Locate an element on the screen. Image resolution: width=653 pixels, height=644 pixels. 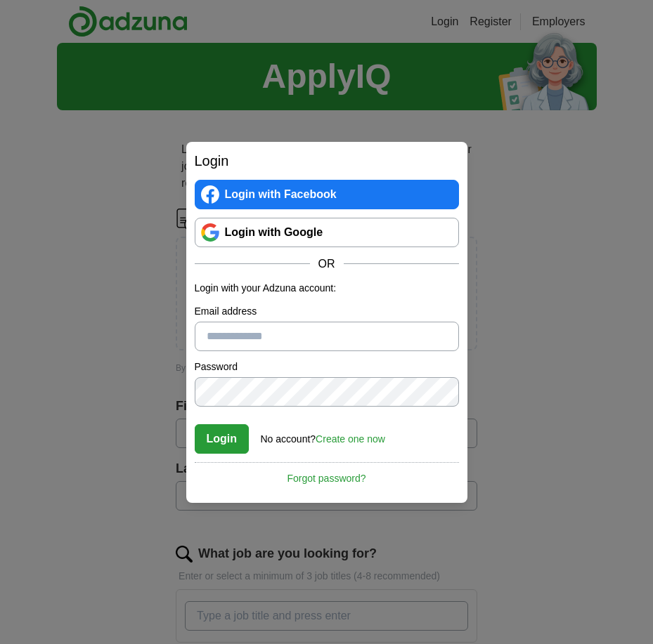
label: Password is located at coordinates (327, 366).